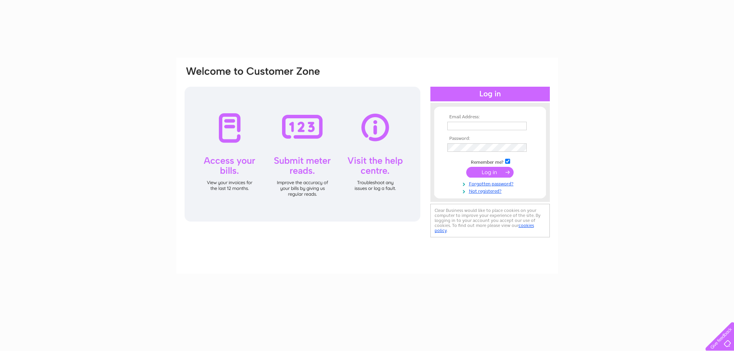 The height and width of the screenshot is (351, 734). Describe the element at coordinates (490, 172) in the screenshot. I see `input: Submit` at that location.